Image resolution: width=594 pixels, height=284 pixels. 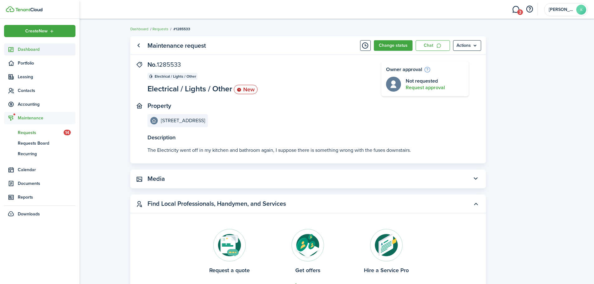 I want to click on panel-main-title: No., so click(x=164, y=65).